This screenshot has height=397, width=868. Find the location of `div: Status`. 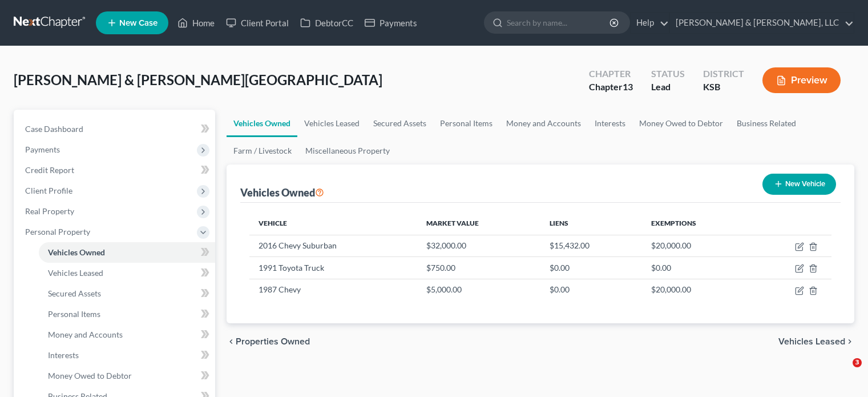

div: Status is located at coordinates (667, 74).